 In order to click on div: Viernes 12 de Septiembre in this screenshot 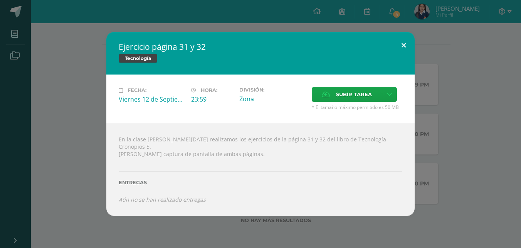, I will do `click(152, 99)`.